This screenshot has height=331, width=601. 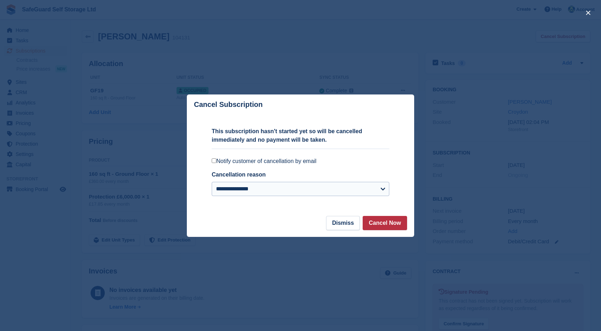 What do you see at coordinates (228, 104) in the screenshot?
I see `p: Cancel Subscription` at bounding box center [228, 104].